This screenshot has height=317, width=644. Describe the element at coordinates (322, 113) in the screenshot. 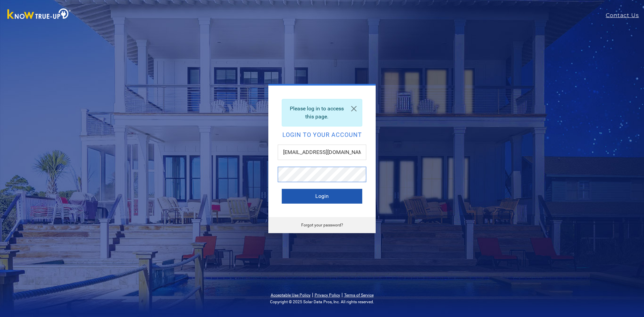

I see `div: Please log in to access this page.` at that location.